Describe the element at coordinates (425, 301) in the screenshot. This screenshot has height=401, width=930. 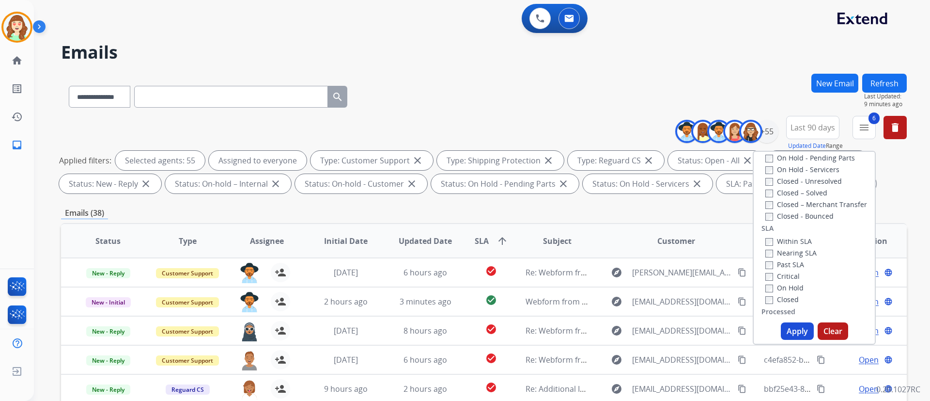
I see `span: 3 minutes ago` at that location.